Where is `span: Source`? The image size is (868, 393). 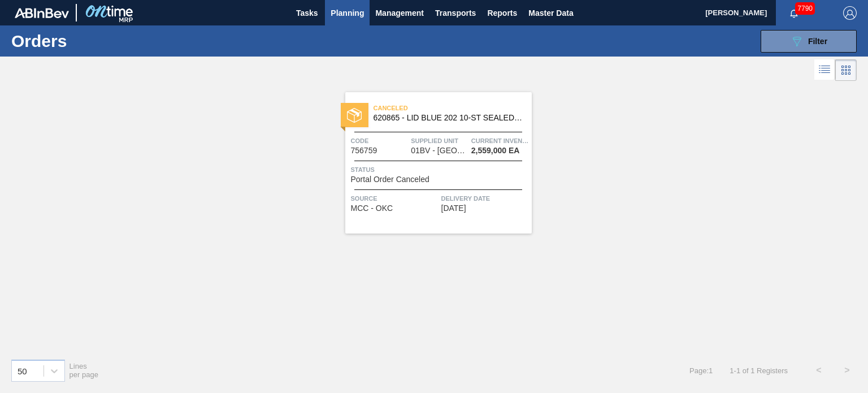 span: Source is located at coordinates (394, 198).